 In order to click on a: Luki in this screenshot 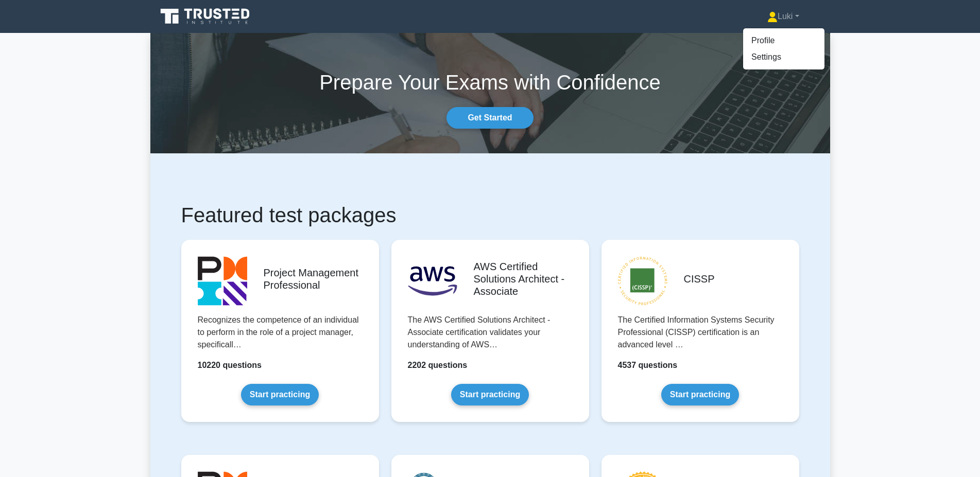, I will do `click(782, 16)`.